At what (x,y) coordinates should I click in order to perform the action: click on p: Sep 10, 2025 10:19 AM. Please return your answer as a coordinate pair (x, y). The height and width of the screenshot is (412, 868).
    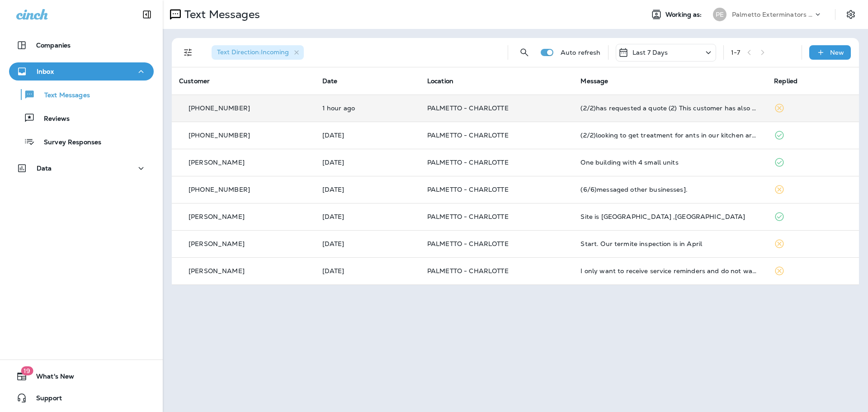
    Looking at the image, I should click on (367, 189).